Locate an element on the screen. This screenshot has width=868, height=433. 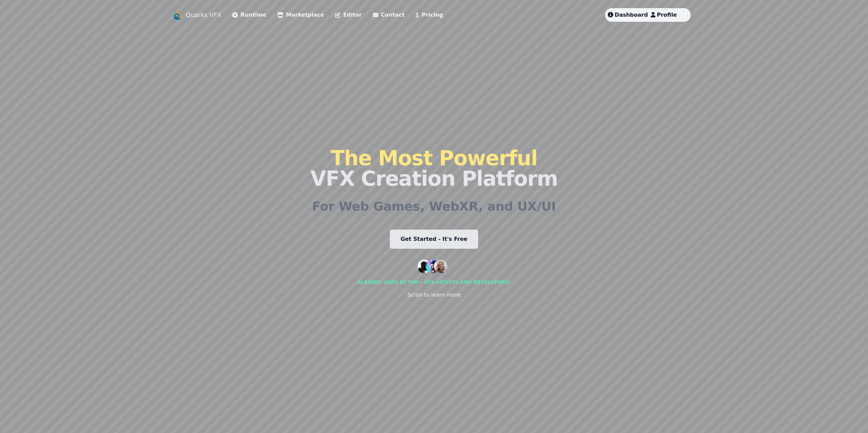
h1: VFX Creation Platform is located at coordinates (434, 168).